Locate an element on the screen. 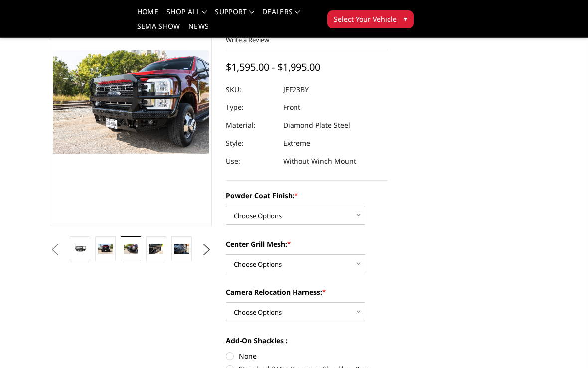 Image resolution: width=588 pixels, height=368 pixels. span: $1,595.00 - $1,995.00 is located at coordinates (273, 67).